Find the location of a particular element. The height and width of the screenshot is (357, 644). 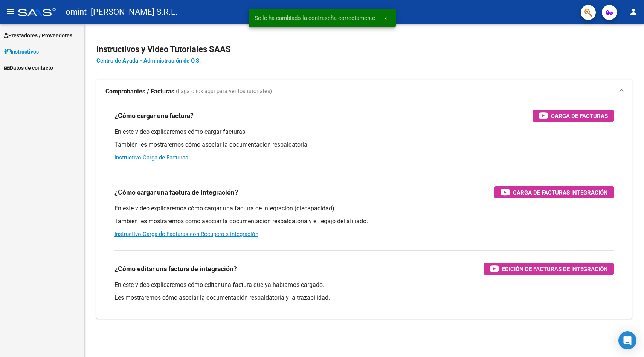

p: También les mostraremos cómo asociar la documentación respaldatoria y el legajo del afiliado. is located at coordinates (364, 221).